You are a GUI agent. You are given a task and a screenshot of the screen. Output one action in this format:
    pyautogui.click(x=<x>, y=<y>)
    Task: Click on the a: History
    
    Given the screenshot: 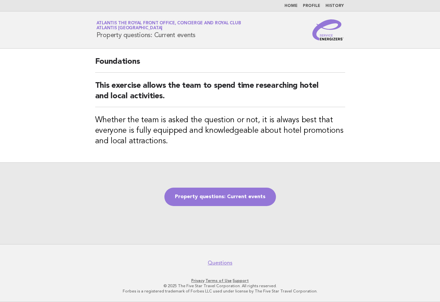 What is the action you would take?
    pyautogui.click(x=335, y=6)
    